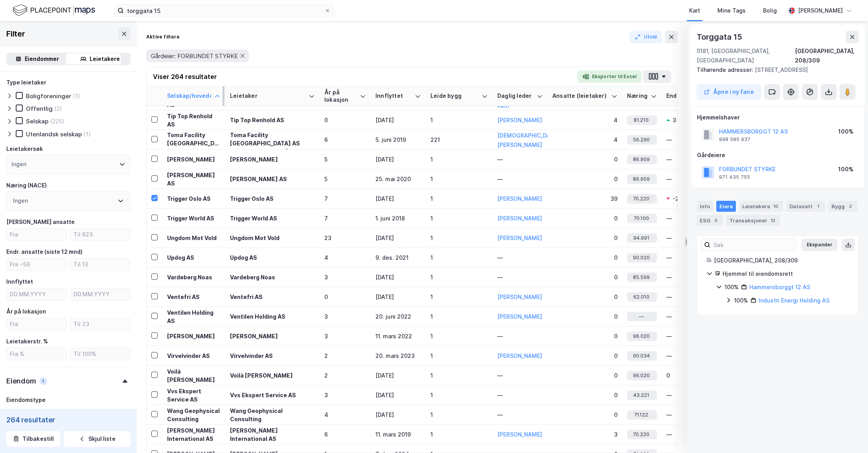  Describe the element at coordinates (224, 10) in the screenshot. I see `input: Søk på adresse, matrikkel, gårdeiere, leietakere eller personer` at that location.